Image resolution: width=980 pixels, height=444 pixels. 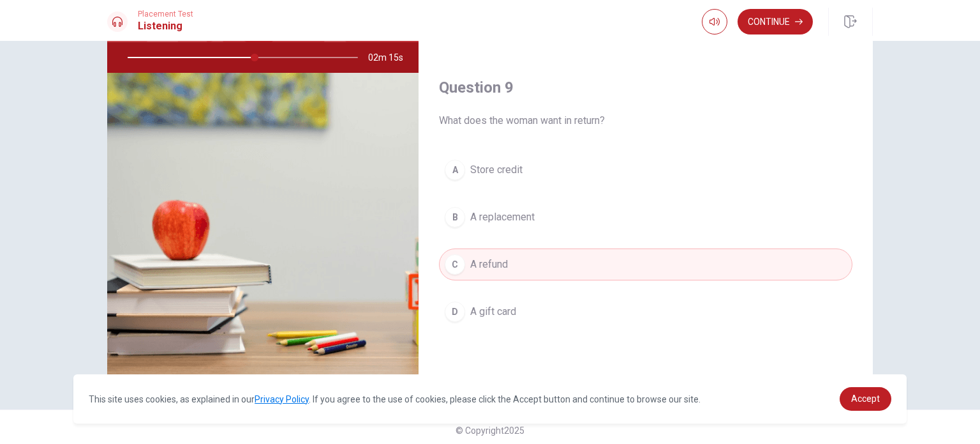 What do you see at coordinates (455, 312) in the screenshot?
I see `div: D` at bounding box center [455, 312].